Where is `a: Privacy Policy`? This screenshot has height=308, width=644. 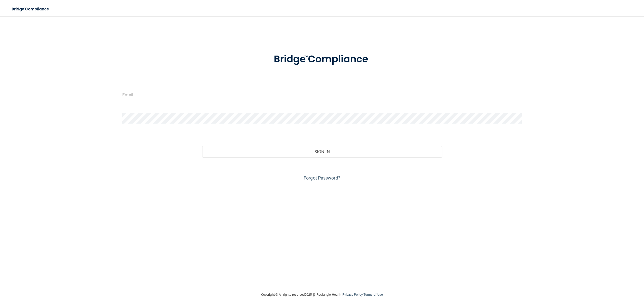 a: Privacy Policy is located at coordinates (352, 295).